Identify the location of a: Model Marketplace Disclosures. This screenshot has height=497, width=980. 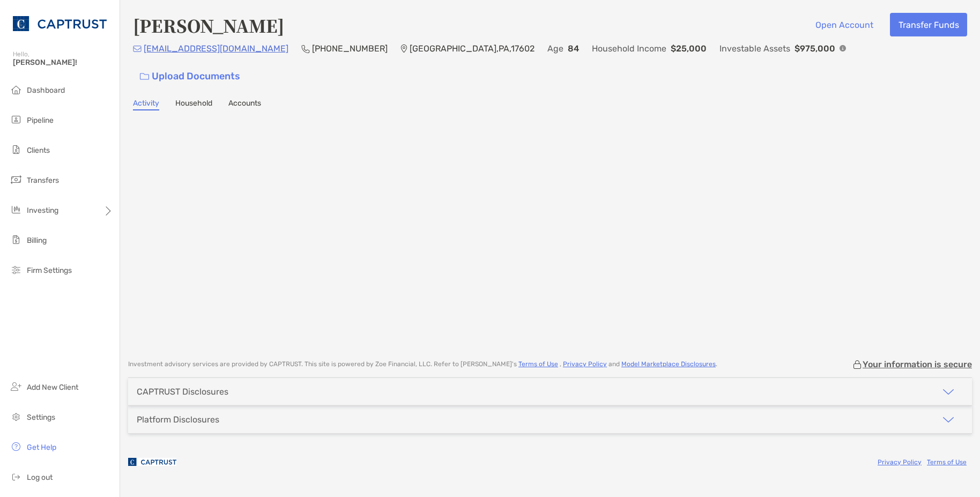
(669, 364).